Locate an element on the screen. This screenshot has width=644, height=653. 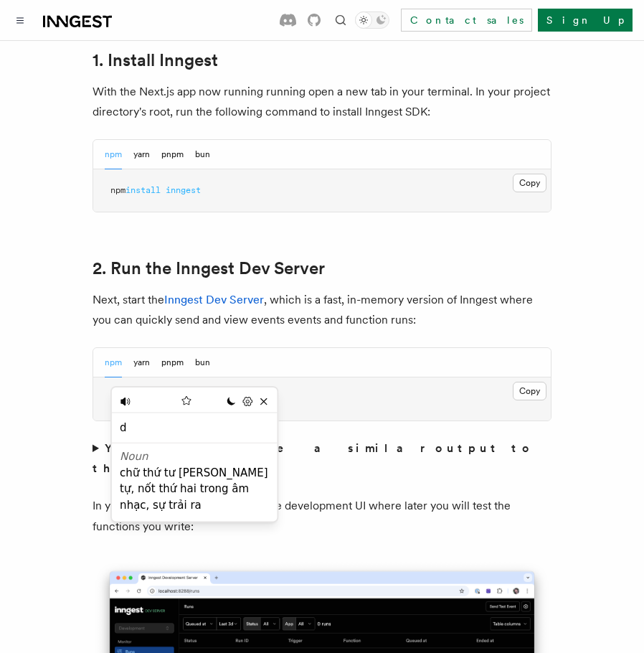
span: install is located at coordinates (142, 190).